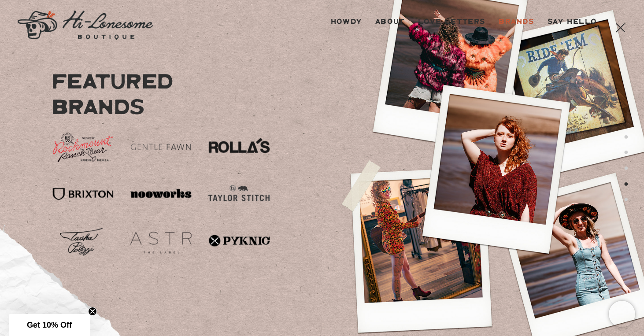 The image size is (644, 336). What do you see at coordinates (626, 199) in the screenshot?
I see `button: 5` at bounding box center [626, 199].